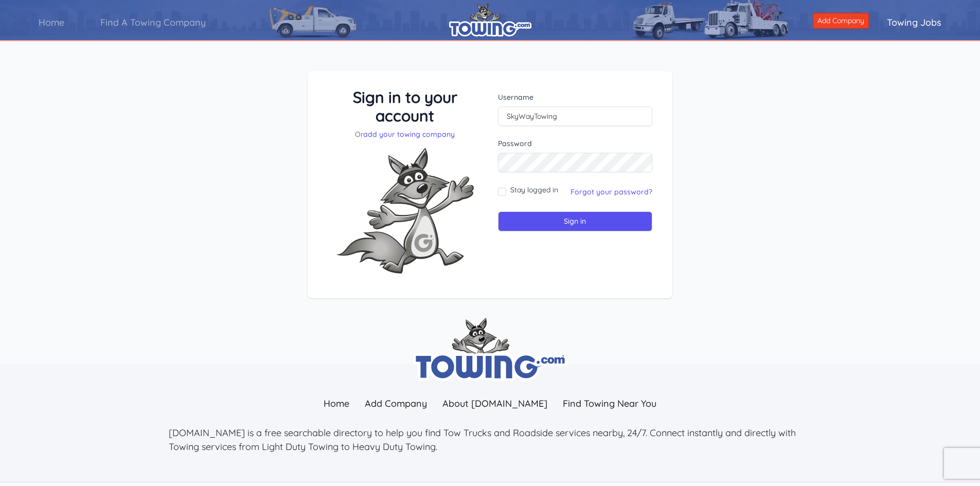 The image size is (980, 486). What do you see at coordinates (408, 135) in the screenshot?
I see `a: add your towing company` at bounding box center [408, 135].